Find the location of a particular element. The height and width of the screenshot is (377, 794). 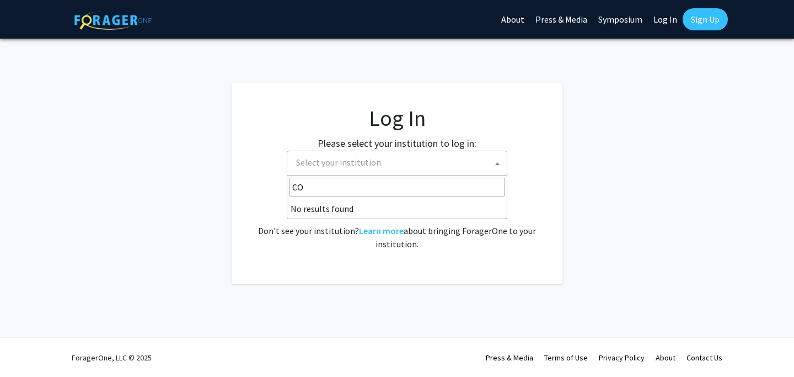

input: Search is located at coordinates (397, 187).